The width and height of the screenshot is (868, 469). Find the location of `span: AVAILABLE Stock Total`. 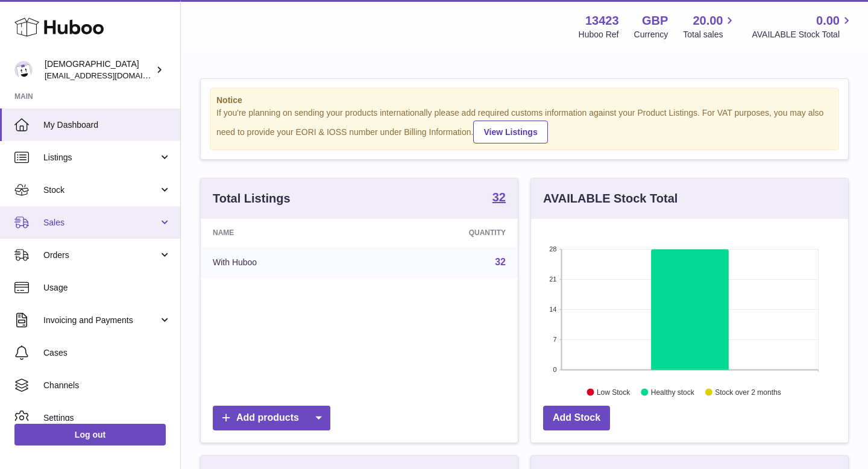

span: AVAILABLE Stock Total is located at coordinates (802, 34).